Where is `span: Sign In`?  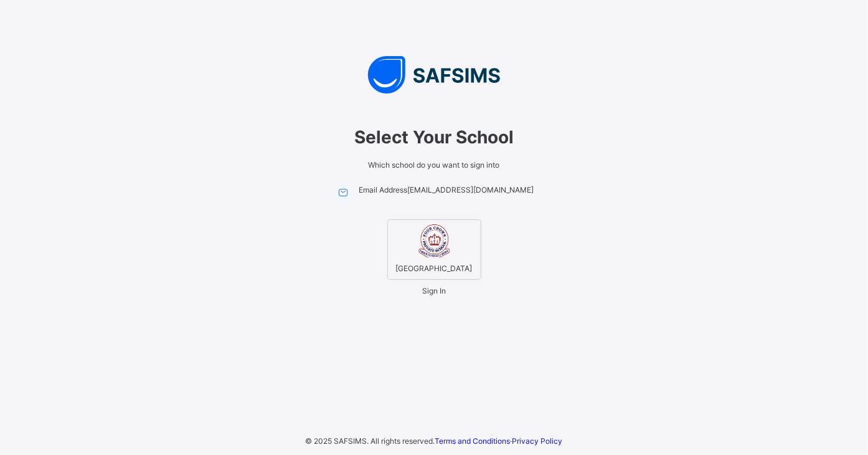 span: Sign In is located at coordinates (434, 291).